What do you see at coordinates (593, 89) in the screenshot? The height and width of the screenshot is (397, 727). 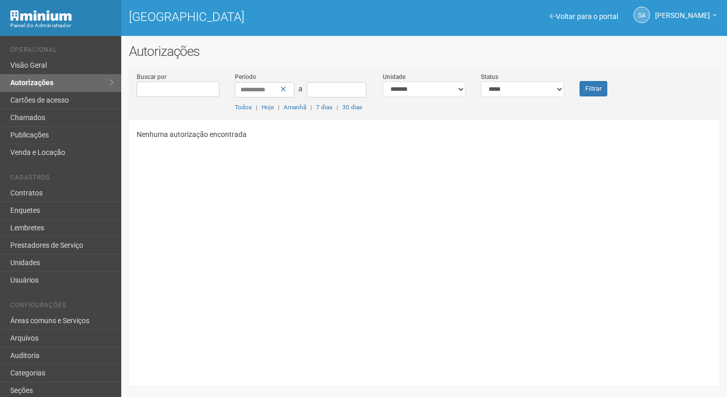 I see `button: Filtrar` at bounding box center [593, 89].